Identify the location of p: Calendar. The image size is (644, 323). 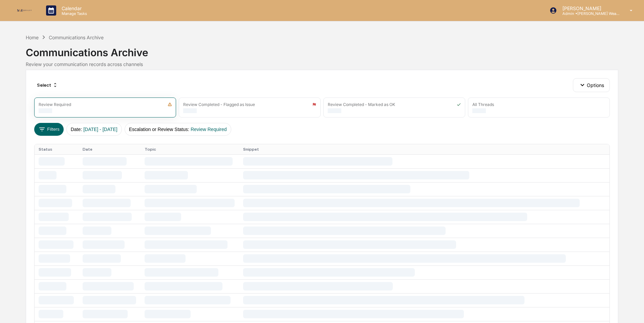
(73, 8).